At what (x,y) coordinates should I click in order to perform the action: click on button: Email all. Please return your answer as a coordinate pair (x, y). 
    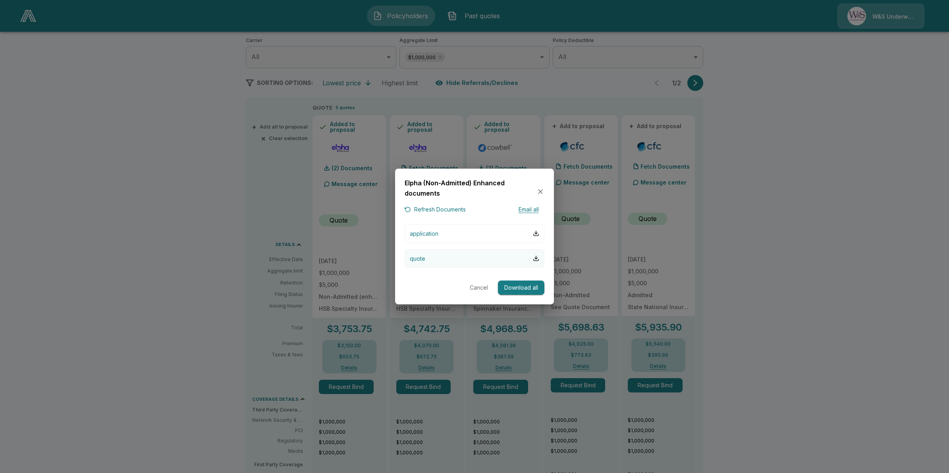
    Looking at the image, I should click on (529, 210).